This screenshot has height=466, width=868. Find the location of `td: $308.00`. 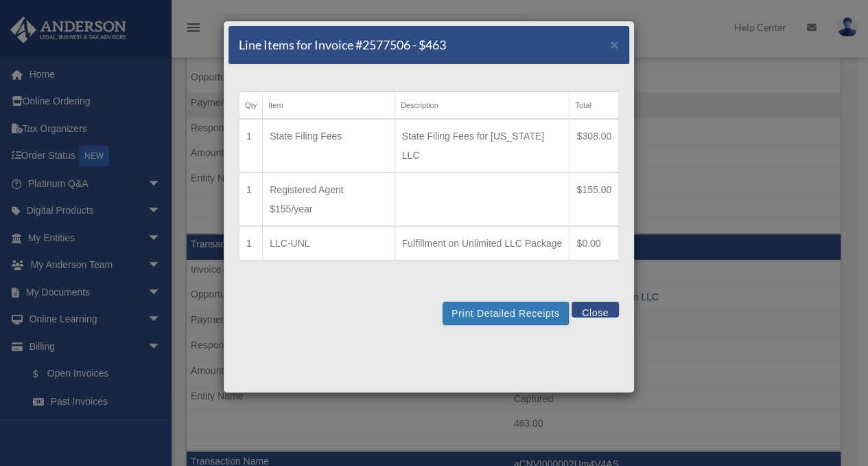

td: $308.00 is located at coordinates (594, 146).